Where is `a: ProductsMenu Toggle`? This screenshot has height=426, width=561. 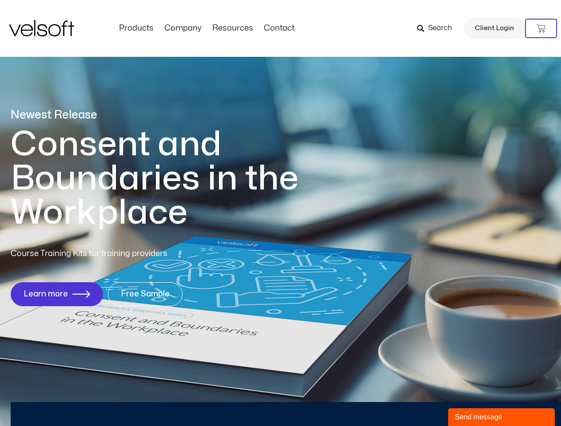 a: ProductsMenu Toggle is located at coordinates (136, 28).